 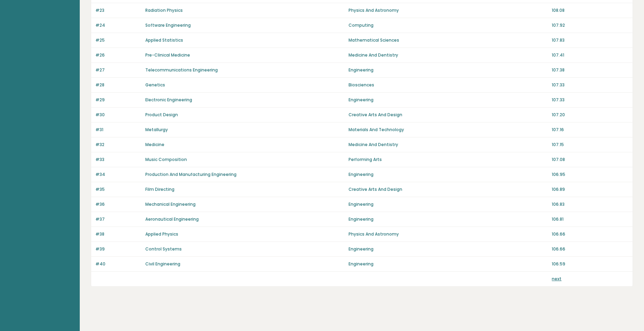 I want to click on p: 107.15, so click(x=590, y=145).